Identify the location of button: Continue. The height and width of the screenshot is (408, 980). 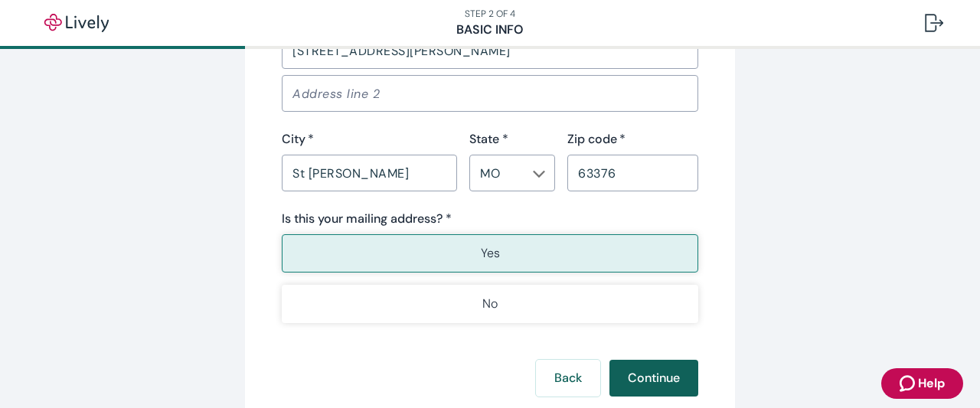
(654, 379).